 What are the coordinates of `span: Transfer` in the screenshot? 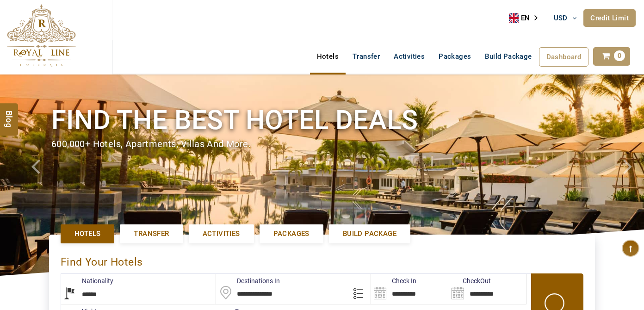 It's located at (151, 233).